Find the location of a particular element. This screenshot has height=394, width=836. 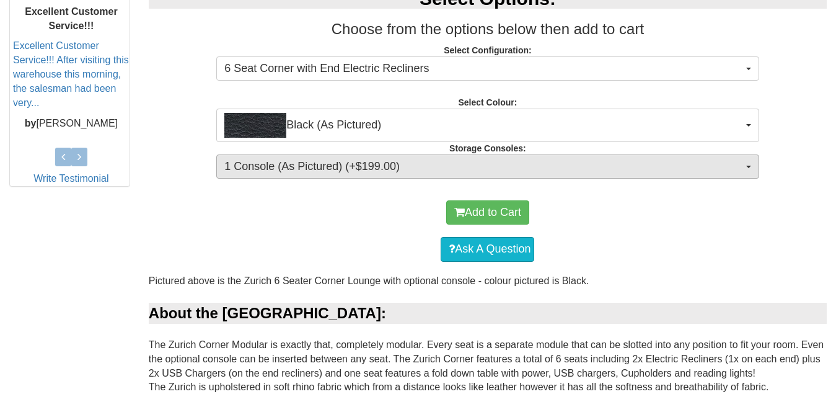

strong: Select Configuration: is located at coordinates (488, 50).